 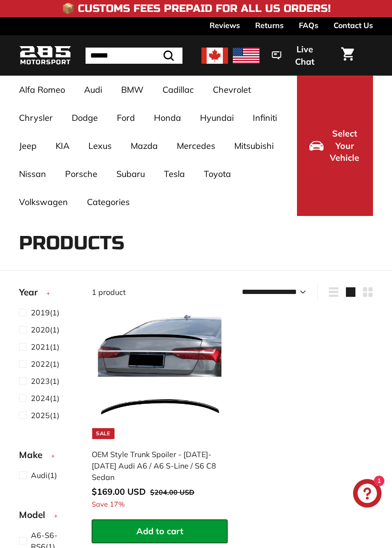 I want to click on span: Make, so click(x=34, y=455).